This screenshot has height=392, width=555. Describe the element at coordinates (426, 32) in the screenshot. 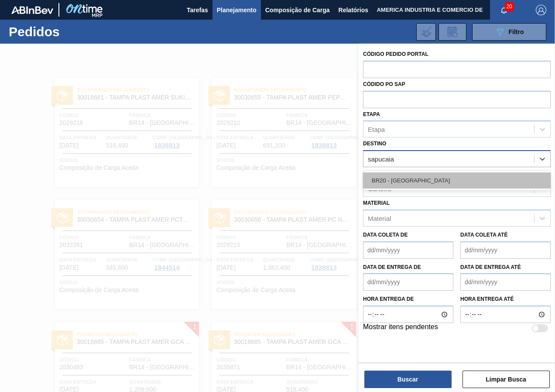

I see `div: Importar Negociações dos Pedidos` at that location.